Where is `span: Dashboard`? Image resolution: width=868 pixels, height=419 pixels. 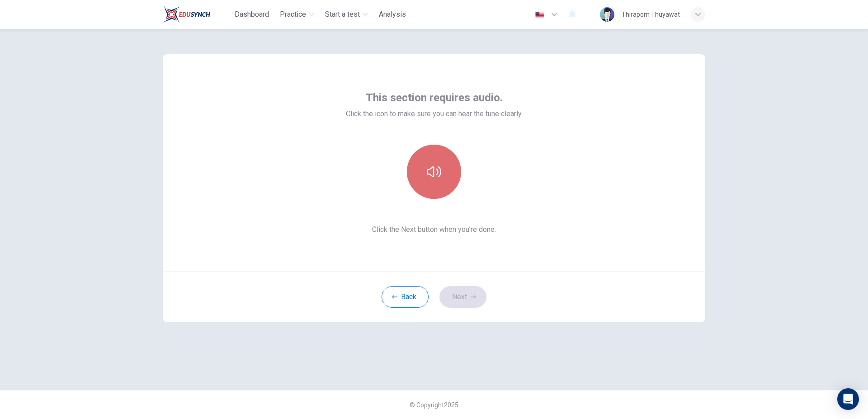 span: Dashboard is located at coordinates (252, 15).